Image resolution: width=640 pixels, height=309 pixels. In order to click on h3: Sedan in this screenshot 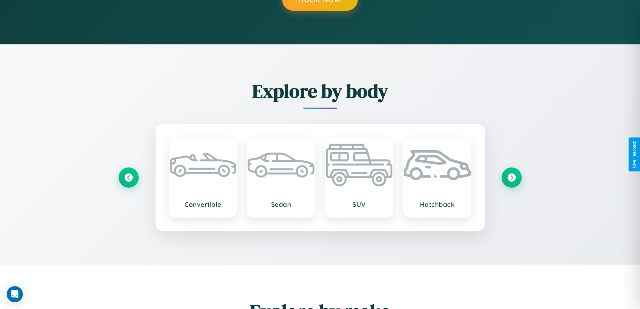, I will do `click(281, 204)`.